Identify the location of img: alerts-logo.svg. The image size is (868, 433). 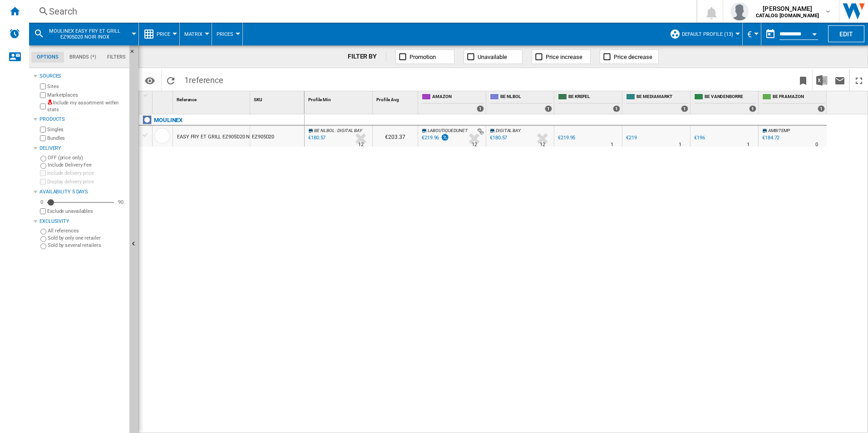
(15, 33).